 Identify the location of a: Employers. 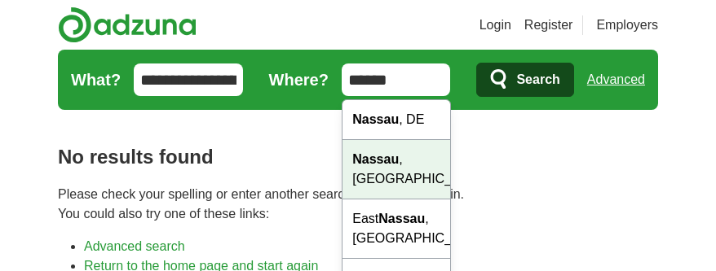
(627, 25).